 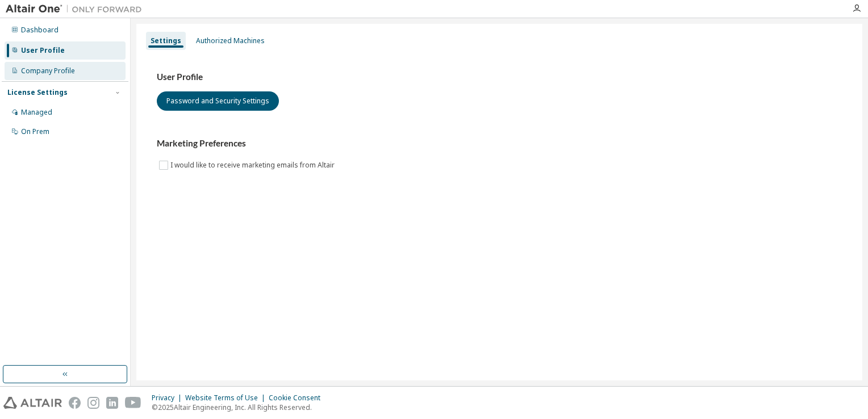 What do you see at coordinates (133, 403) in the screenshot?
I see `img: youtube.svg` at bounding box center [133, 403].